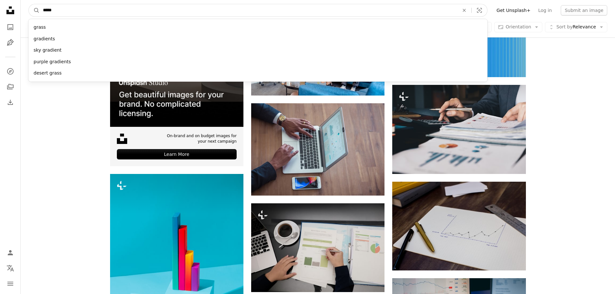 This screenshot has width=615, height=294. I want to click on a: Collections, so click(10, 87).